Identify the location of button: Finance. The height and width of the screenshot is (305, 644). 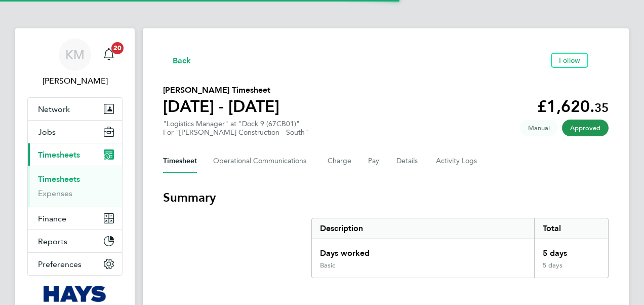
(75, 218).